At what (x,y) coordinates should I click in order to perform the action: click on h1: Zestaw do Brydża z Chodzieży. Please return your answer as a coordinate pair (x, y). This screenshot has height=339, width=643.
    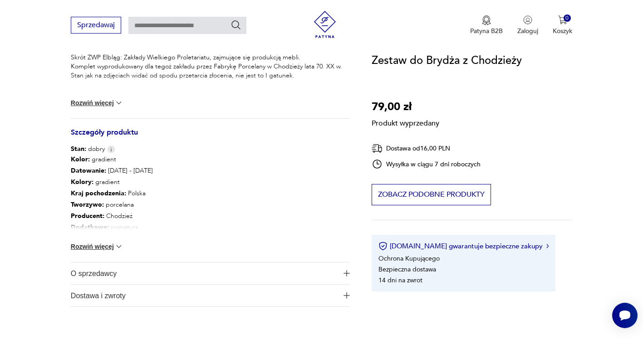
    Looking at the image, I should click on (447, 61).